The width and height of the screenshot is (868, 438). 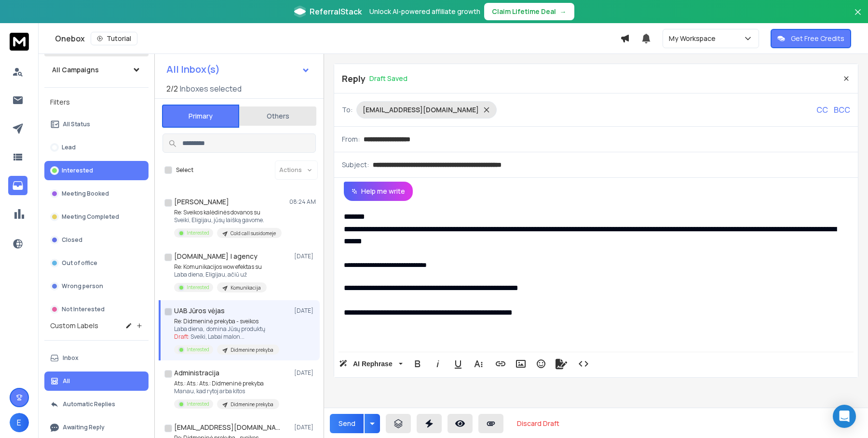 I want to click on p: Out of office, so click(x=80, y=263).